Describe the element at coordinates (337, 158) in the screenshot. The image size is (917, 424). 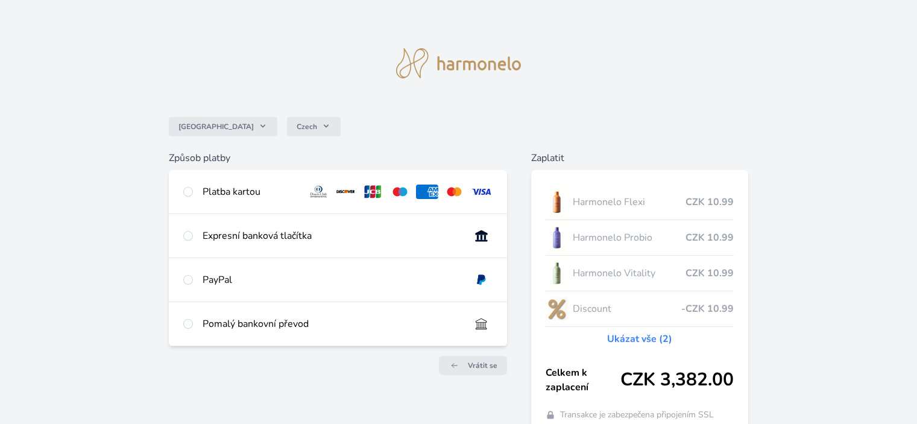
I see `h6: Způsob platby` at that location.